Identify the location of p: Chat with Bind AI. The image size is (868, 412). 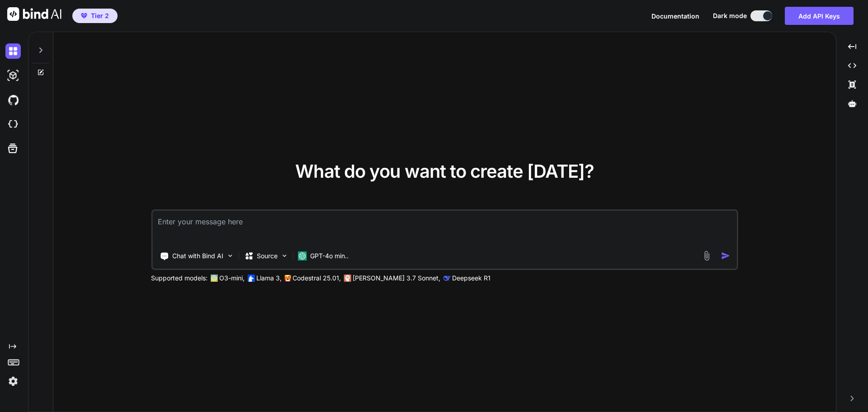
(197, 256).